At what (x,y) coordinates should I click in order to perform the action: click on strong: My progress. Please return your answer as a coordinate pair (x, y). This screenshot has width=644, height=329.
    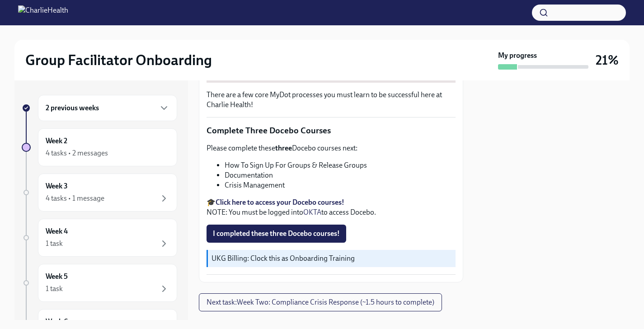
    Looking at the image, I should click on (518, 56).